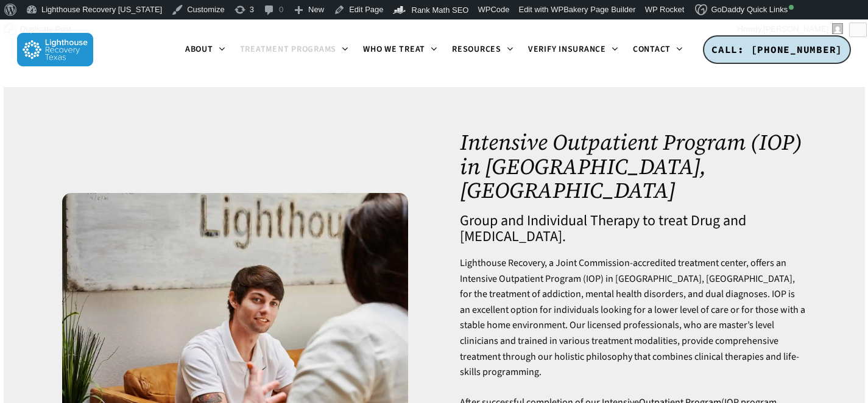 Image resolution: width=868 pixels, height=403 pixels. What do you see at coordinates (652, 49) in the screenshot?
I see `span: Contact` at bounding box center [652, 49].